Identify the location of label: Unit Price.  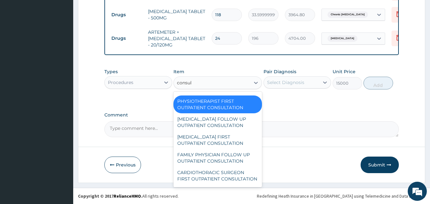
(344, 72).